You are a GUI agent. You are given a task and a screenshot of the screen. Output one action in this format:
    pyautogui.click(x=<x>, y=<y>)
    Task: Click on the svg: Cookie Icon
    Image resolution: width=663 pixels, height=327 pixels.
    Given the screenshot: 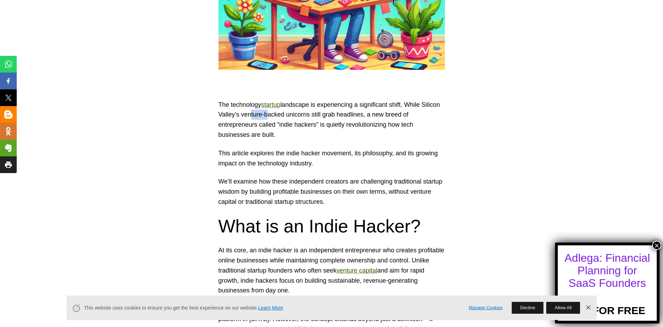 What is the action you would take?
    pyautogui.click(x=76, y=307)
    